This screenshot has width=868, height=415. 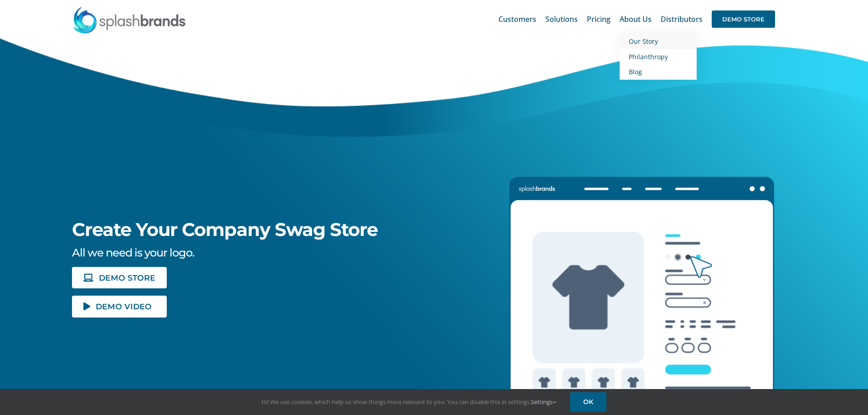 I want to click on span: Blog, so click(x=635, y=71).